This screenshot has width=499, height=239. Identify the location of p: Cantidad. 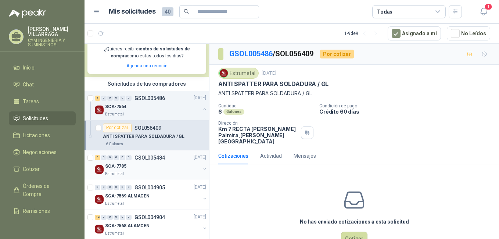
(266, 106).